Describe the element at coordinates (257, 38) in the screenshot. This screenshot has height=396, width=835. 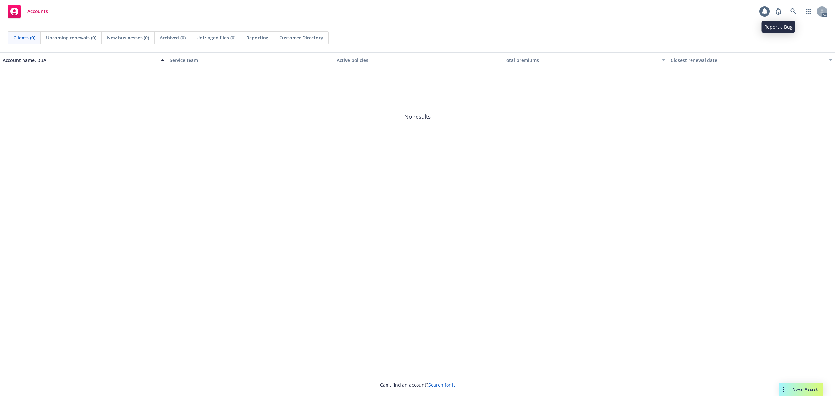
I see `span: Reporting` at that location.